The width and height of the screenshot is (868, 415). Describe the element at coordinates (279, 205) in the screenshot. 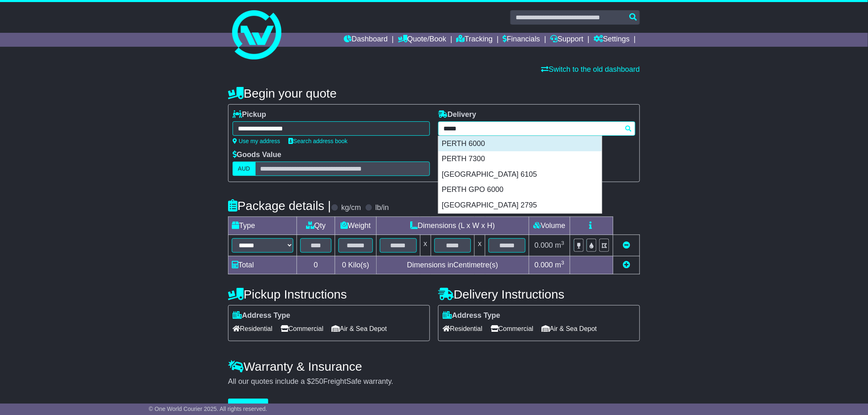

I see `h4: Package details |` at that location.